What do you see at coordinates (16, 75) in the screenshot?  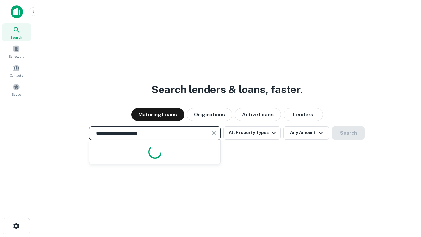 I see `span: Contacts` at bounding box center [16, 75].